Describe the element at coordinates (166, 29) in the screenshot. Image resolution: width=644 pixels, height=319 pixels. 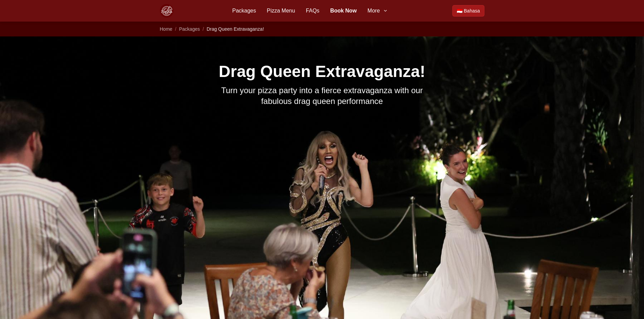
I see `a: Home` at that location.